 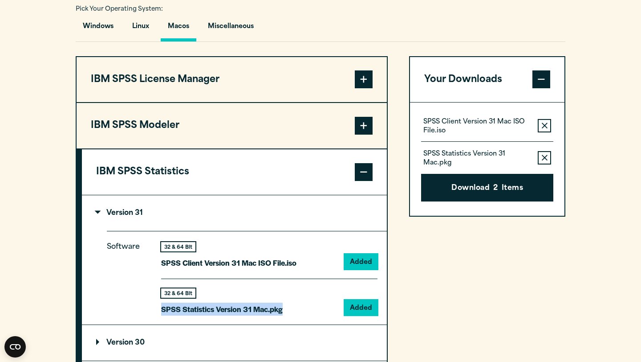 What do you see at coordinates (487, 159) in the screenshot?
I see `div: Your Downloads` at bounding box center [487, 159].